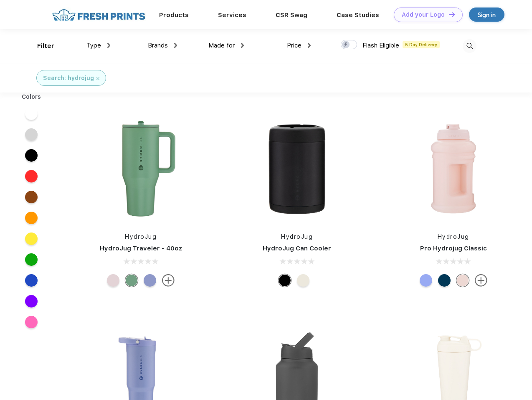 This screenshot has width=532, height=400. Describe the element at coordinates (45, 46) in the screenshot. I see `div: Filter` at that location.